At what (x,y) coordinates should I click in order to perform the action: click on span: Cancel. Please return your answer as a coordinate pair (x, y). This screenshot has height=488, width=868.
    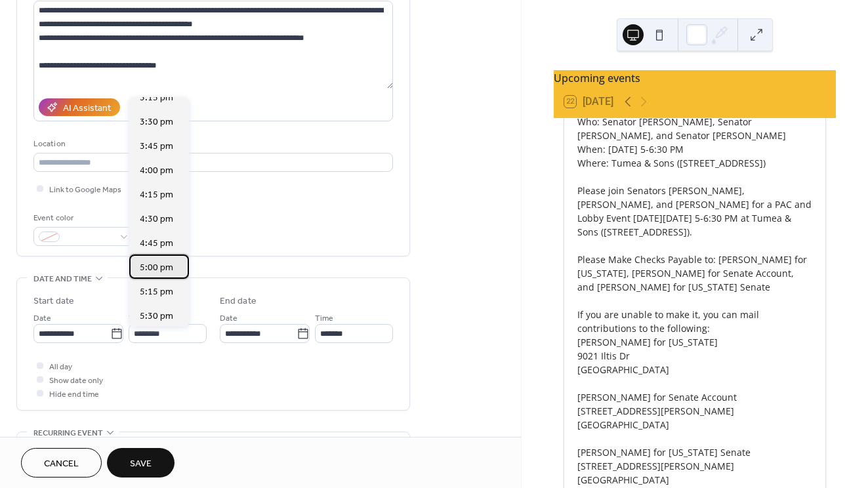
    Looking at the image, I should click on (61, 463).